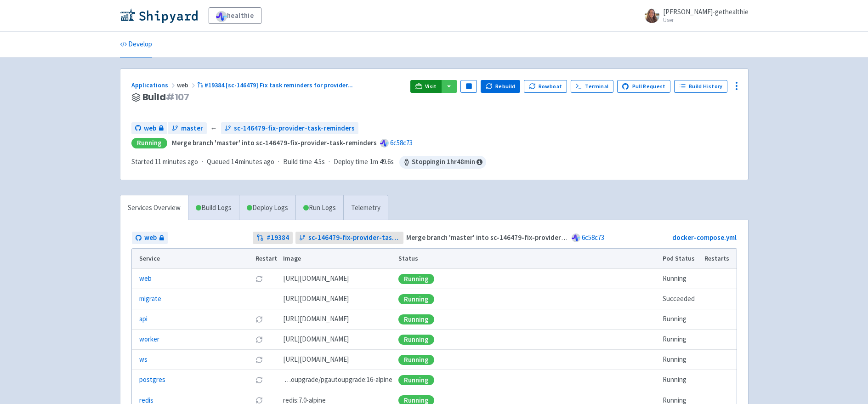 This screenshot has height=404, width=868. What do you see at coordinates (279, 85) in the screenshot?
I see `span: #19384 [sc-146479] Fix task reminders for provider ...` at bounding box center [279, 85].